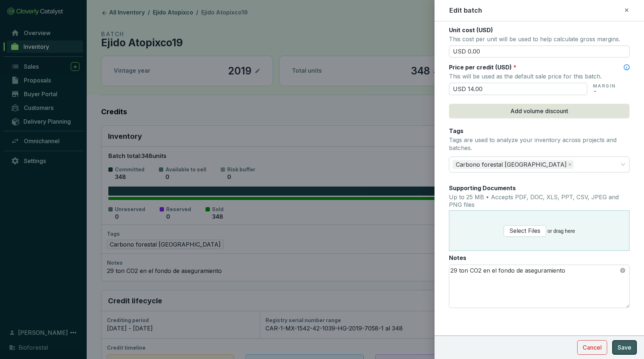  What do you see at coordinates (481, 67) in the screenshot?
I see `span: Price per credit (USD)` at bounding box center [481, 67].